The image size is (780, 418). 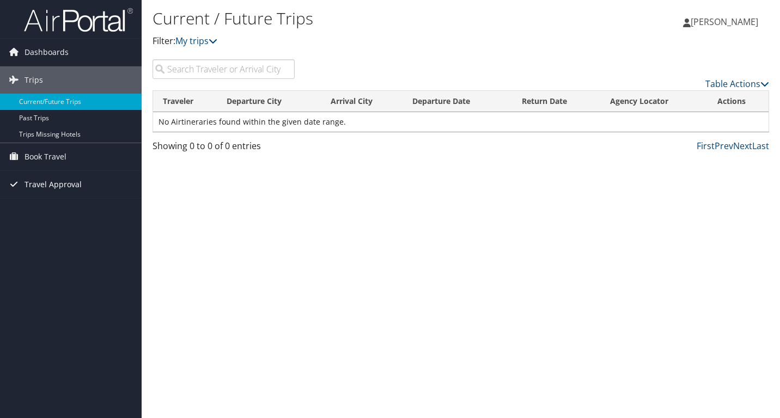 What do you see at coordinates (78, 20) in the screenshot?
I see `img: airportal-logo.png` at bounding box center [78, 20].